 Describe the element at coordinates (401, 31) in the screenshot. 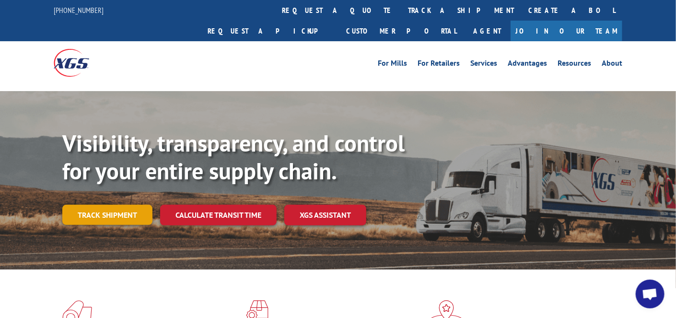

I see `a: Customer Portal` at that location.